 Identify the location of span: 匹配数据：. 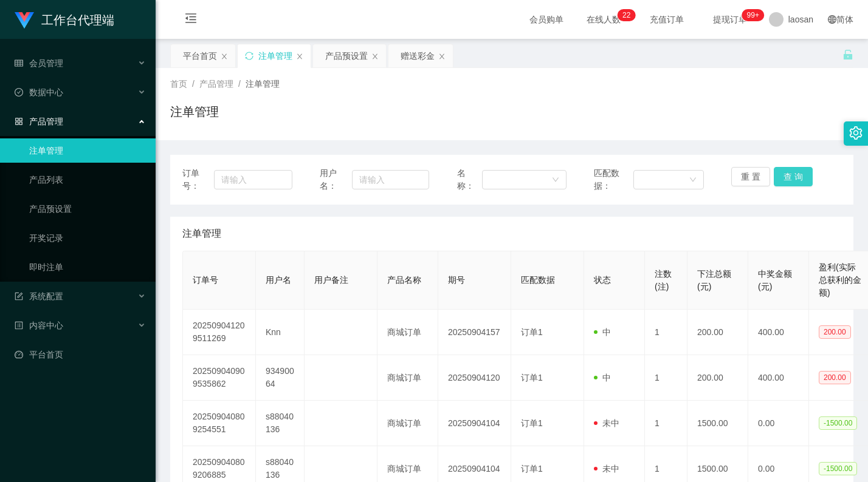
(613, 180).